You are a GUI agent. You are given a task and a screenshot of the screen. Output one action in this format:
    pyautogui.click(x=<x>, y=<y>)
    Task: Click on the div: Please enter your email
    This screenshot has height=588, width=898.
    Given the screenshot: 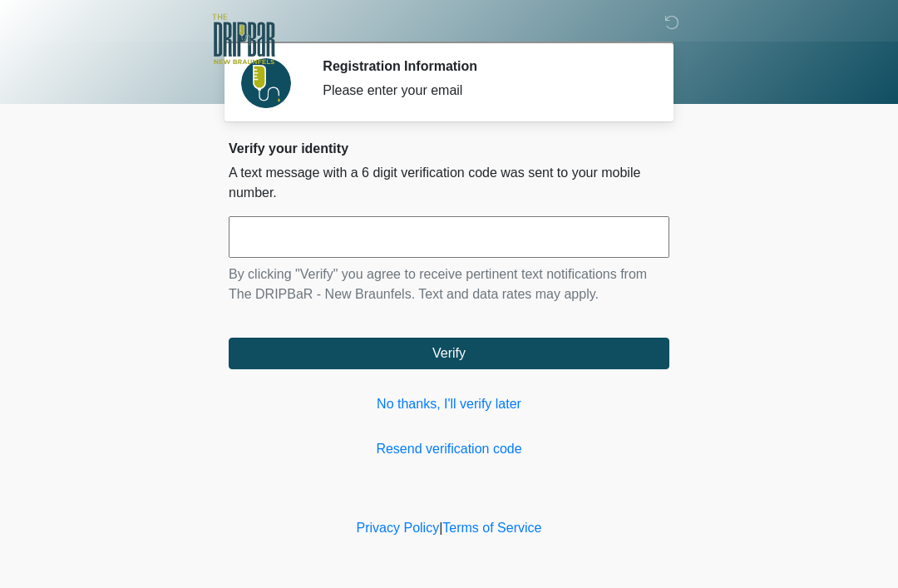 What is the action you would take?
    pyautogui.click(x=483, y=90)
    